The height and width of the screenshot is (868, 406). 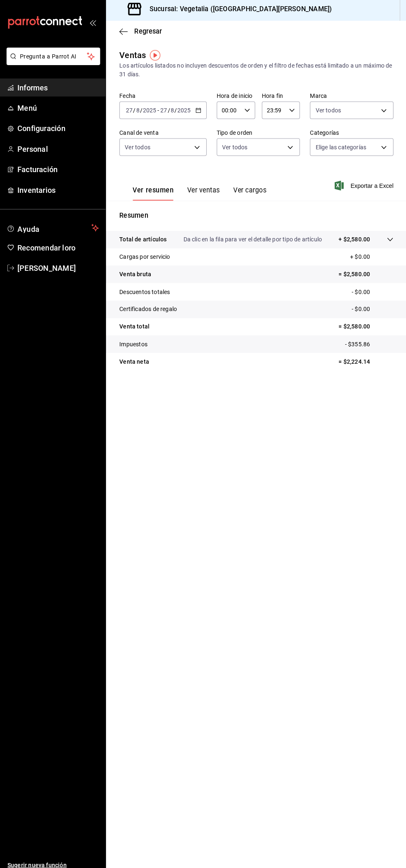 What do you see at coordinates (273, 98) in the screenshot?
I see `font: Hora fin` at bounding box center [273, 98].